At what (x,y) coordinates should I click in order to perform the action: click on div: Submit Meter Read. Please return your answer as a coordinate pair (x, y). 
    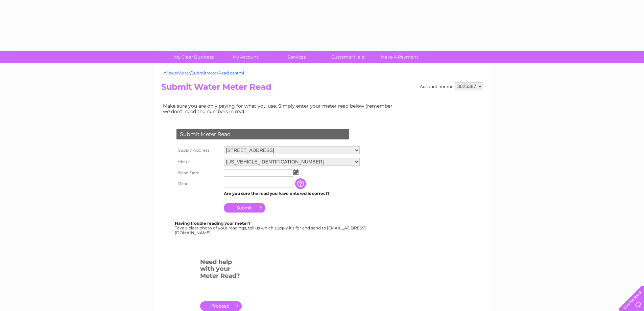
    Looking at the image, I should click on (262, 134).